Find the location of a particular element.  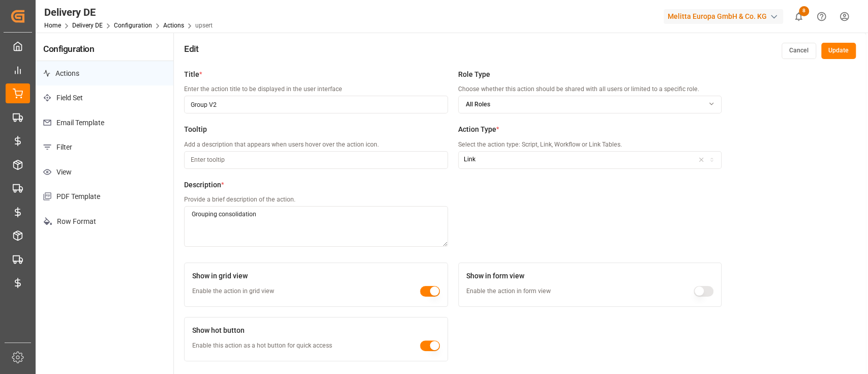

p: Enter the action title to be displayed in the user interface is located at coordinates (316, 90).